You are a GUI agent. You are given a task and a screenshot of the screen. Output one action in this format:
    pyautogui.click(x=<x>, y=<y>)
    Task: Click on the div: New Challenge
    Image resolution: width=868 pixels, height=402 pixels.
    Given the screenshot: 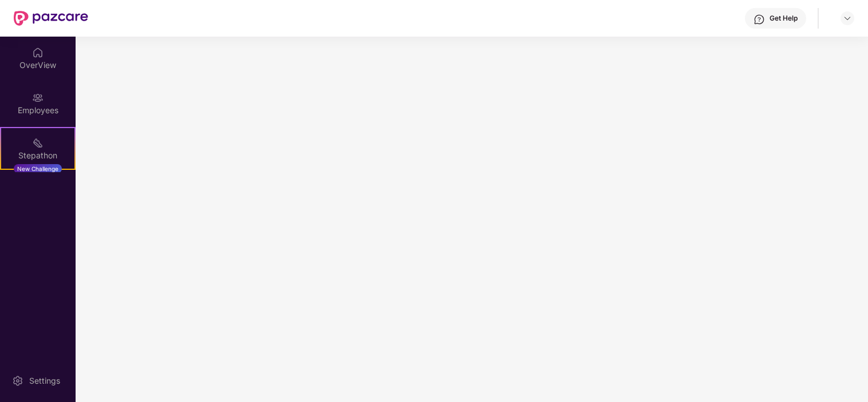 What is the action you would take?
    pyautogui.click(x=38, y=169)
    